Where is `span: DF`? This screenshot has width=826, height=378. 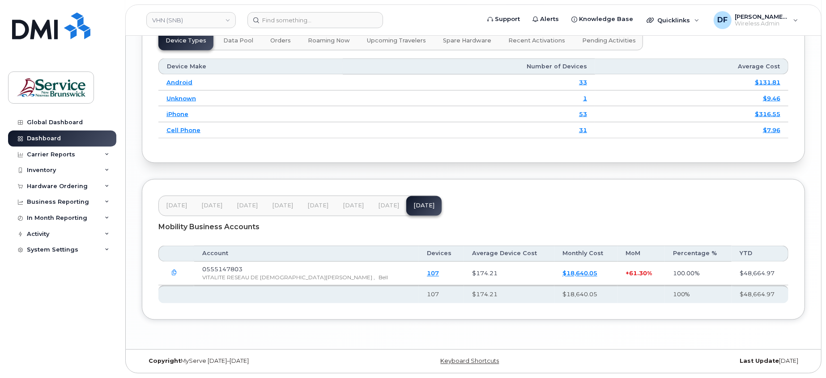
span: DF is located at coordinates (722, 20).